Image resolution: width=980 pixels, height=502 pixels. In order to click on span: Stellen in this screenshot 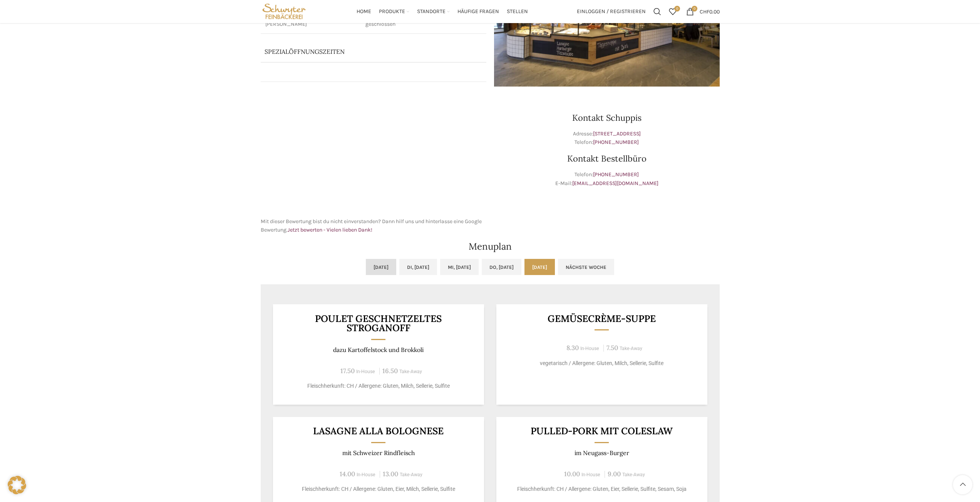, I will do `click(517, 12)`.